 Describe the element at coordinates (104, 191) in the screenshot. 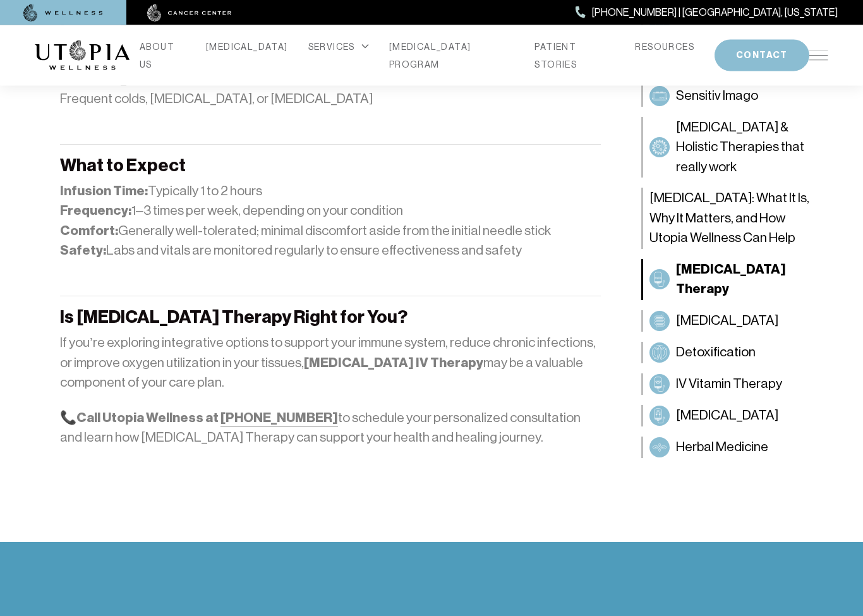

I see `strong: Infusion Time:` at that location.